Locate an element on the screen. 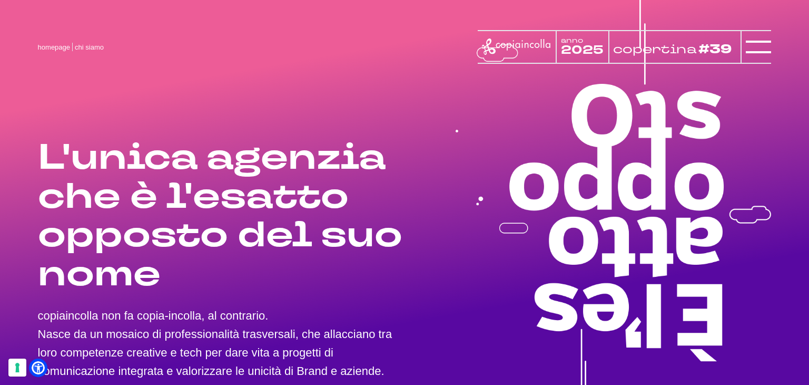 The image size is (809, 385). tspan: copertina is located at coordinates (656, 48).